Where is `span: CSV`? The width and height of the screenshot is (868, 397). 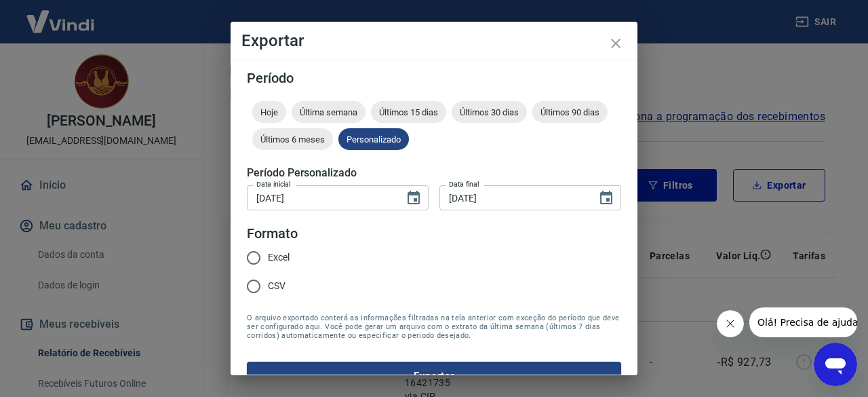
span: CSV is located at coordinates (276, 285).